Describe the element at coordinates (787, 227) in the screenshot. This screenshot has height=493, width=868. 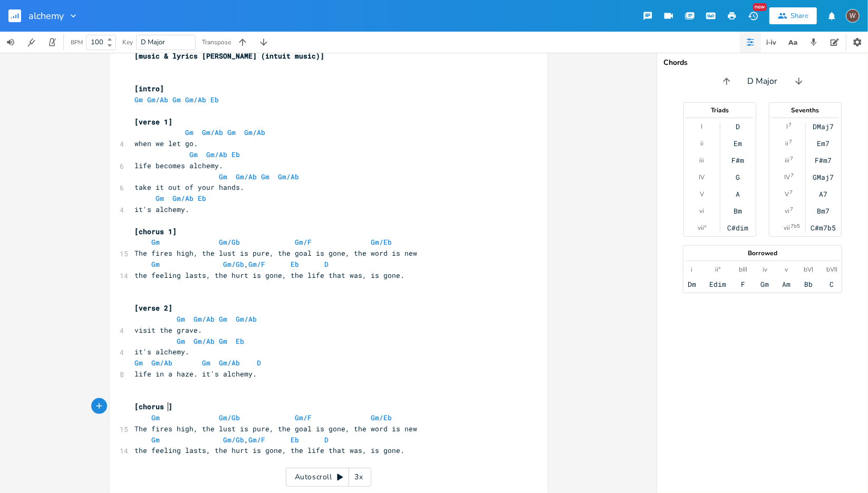
I see `div: vii` at that location.